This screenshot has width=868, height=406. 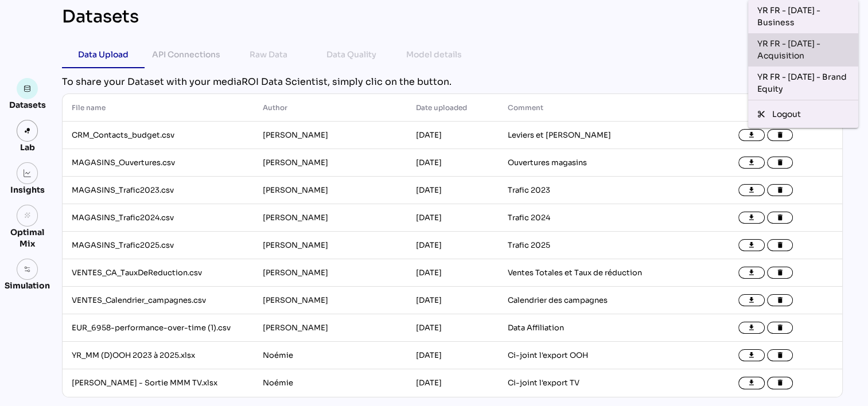 I want to click on div: Data Upload, so click(x=103, y=54).